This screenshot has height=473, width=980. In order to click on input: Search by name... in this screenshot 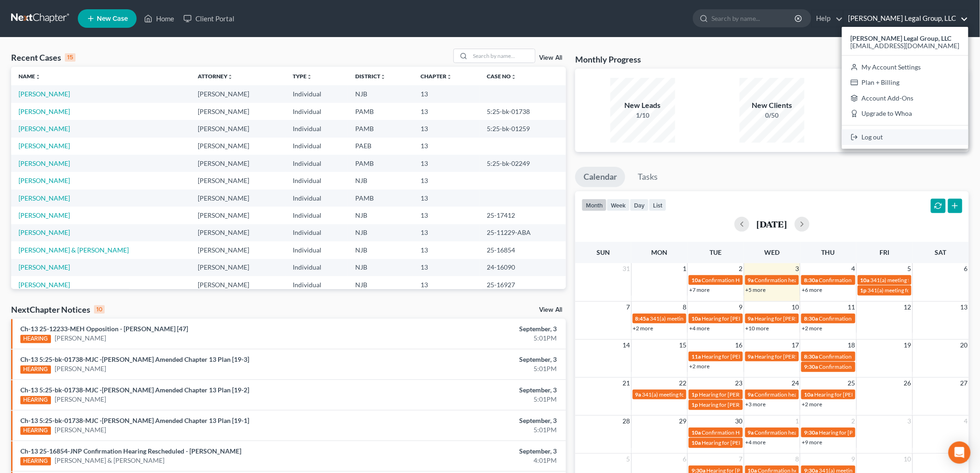, I will do `click(753, 18)`.